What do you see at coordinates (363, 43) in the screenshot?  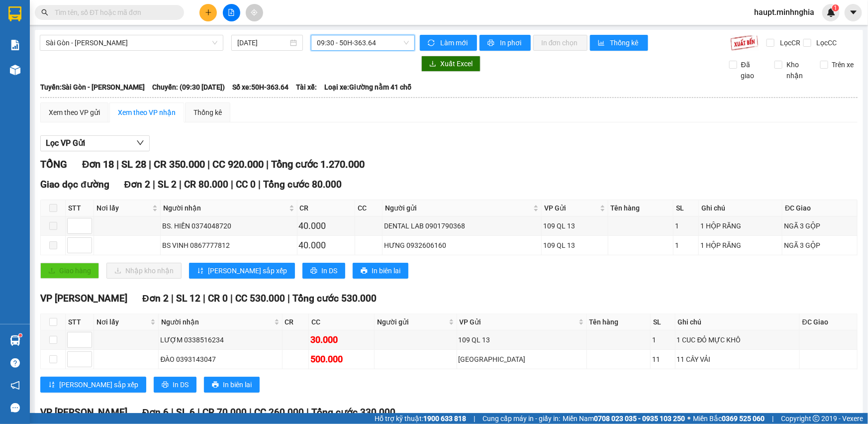 I see `span: 09:30 - 50H-363.64` at bounding box center [363, 43].